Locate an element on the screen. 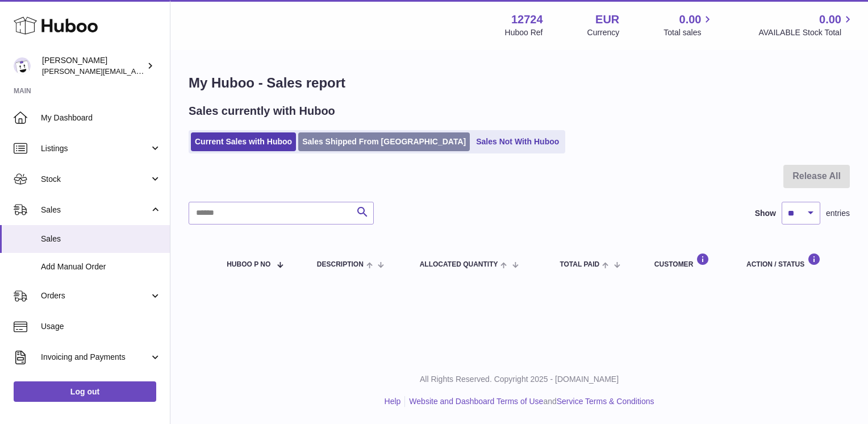 This screenshot has height=424, width=868. span: entries is located at coordinates (838, 213).